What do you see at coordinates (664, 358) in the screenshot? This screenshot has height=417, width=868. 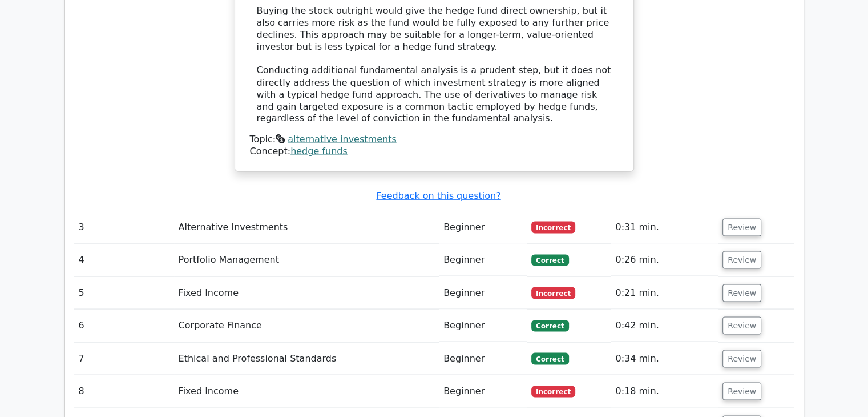 I see `td: 0:34 min.` at bounding box center [664, 358].